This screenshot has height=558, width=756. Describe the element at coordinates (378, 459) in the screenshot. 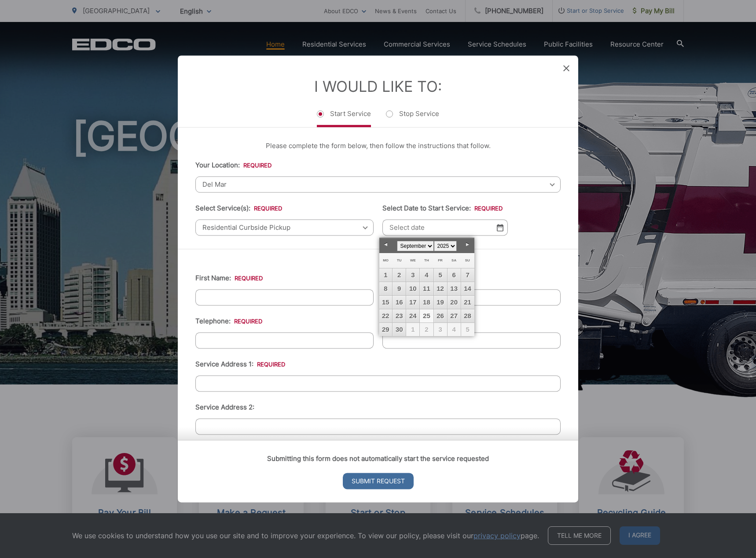

I see `strong: Submitting this form does not automatically start the service requested` at that location.